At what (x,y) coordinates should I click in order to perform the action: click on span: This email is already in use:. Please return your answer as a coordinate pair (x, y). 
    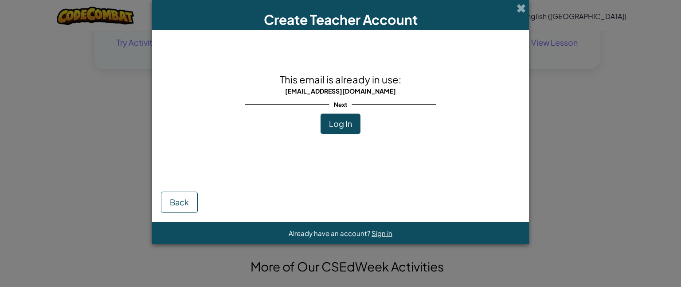
    Looking at the image, I should click on (341, 79).